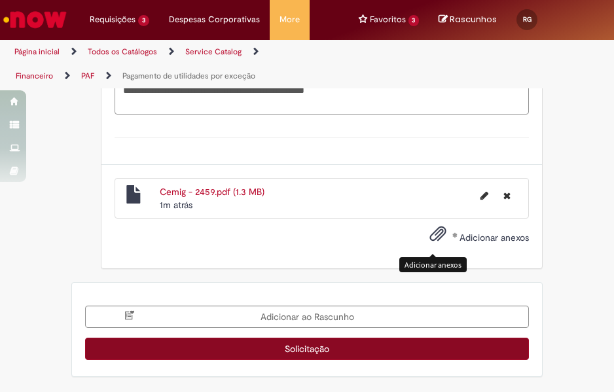 Image resolution: width=614 pixels, height=392 pixels. Describe the element at coordinates (35, 20) in the screenshot. I see `img: ServiceNow` at that location.